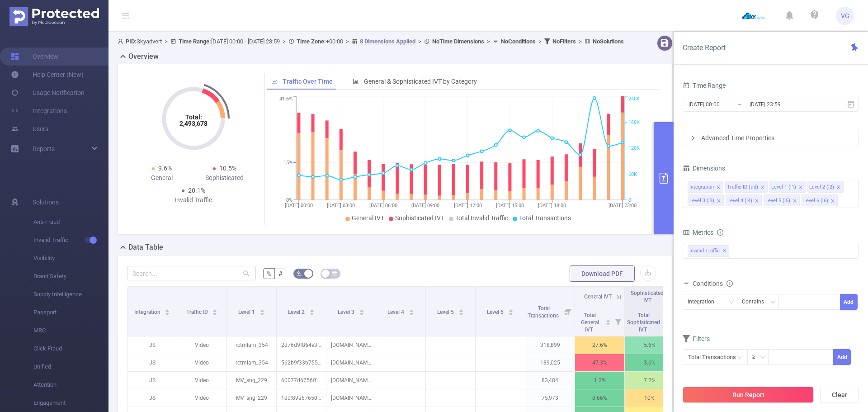 The image size is (868, 412). What do you see at coordinates (590, 323) in the screenshot?
I see `span: Total General IVT` at bounding box center [590, 323].